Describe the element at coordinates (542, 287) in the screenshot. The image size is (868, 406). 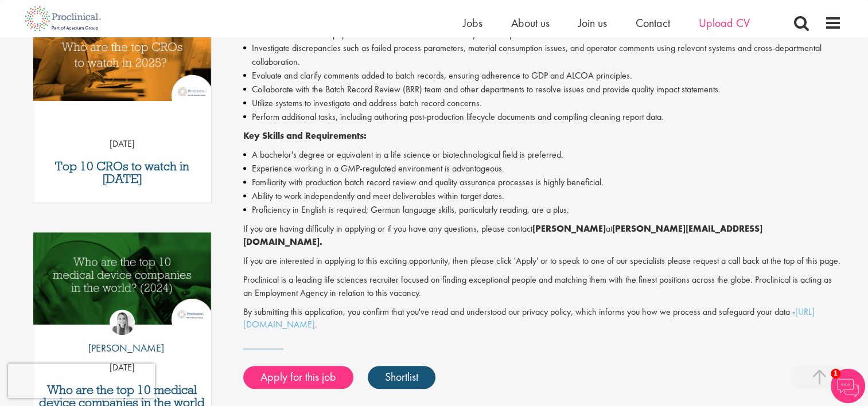
I see `p: Proclinical is a leading life sciences recruiter focused on finding exceptional people and matchi...` at that location.